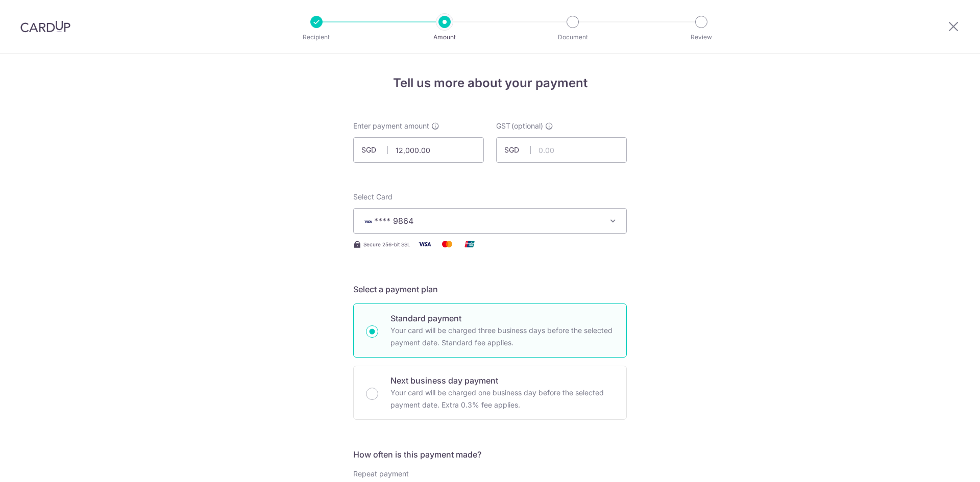  What do you see at coordinates (572, 37) in the screenshot?
I see `p: Document` at bounding box center [572, 37].